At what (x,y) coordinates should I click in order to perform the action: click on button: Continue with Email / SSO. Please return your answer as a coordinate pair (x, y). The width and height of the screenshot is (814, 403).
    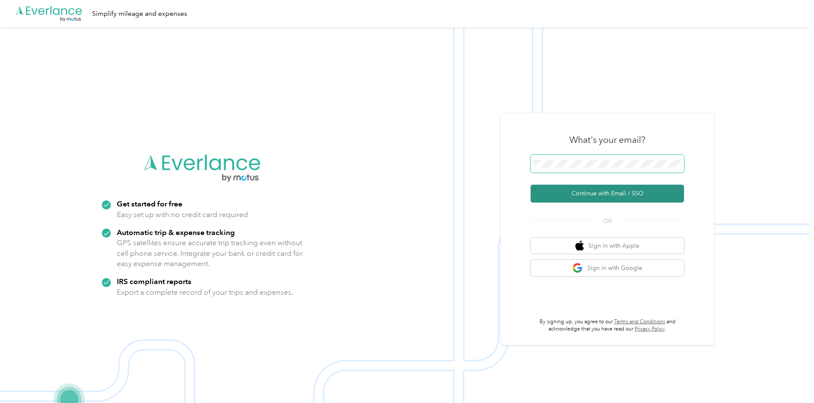
    Looking at the image, I should click on (607, 194).